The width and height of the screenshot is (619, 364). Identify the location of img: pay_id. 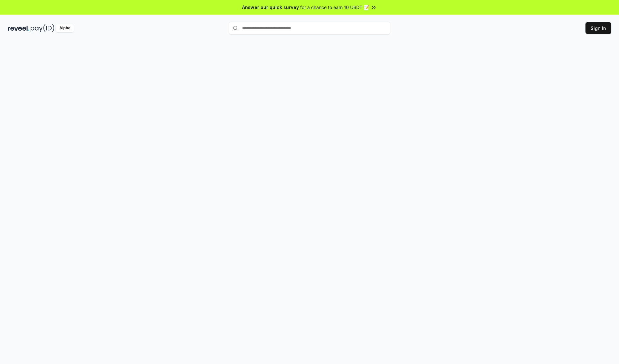
(43, 28).